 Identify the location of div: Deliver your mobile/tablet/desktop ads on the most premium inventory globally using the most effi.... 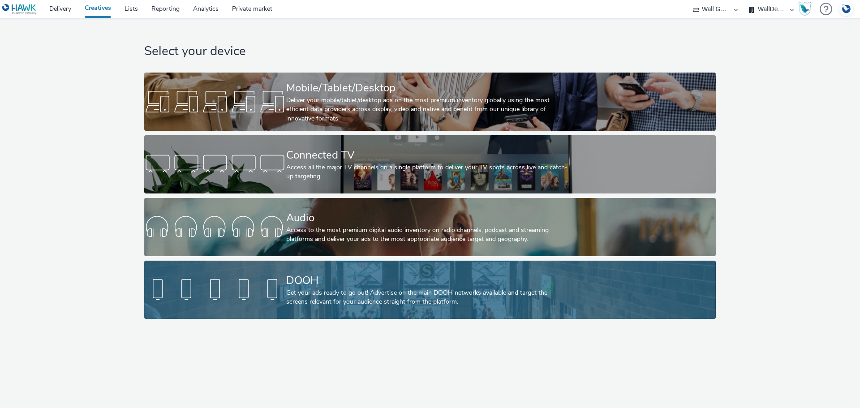
(428, 109).